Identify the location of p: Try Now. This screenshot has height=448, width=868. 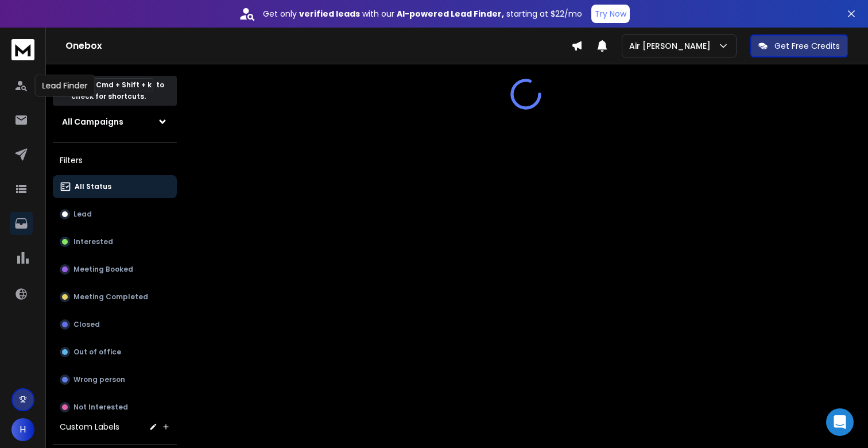
(610, 13).